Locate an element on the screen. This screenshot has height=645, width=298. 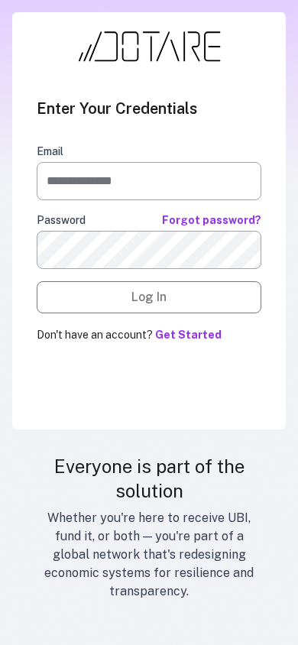
h2: Everyone is part of the solution is located at coordinates (149, 478).